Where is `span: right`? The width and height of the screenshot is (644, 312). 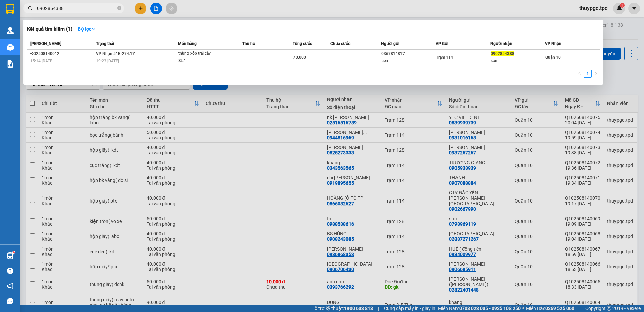
span: right is located at coordinates (596, 73).